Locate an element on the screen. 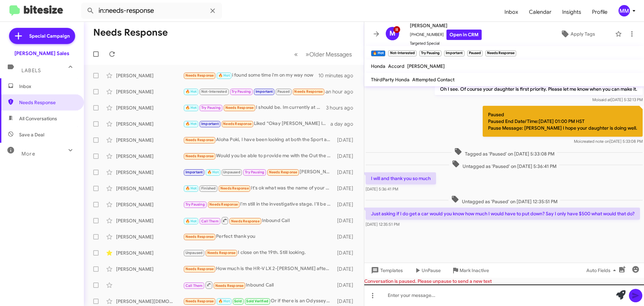 The height and width of the screenshot is (306, 644). a: Calendar is located at coordinates (540, 12).